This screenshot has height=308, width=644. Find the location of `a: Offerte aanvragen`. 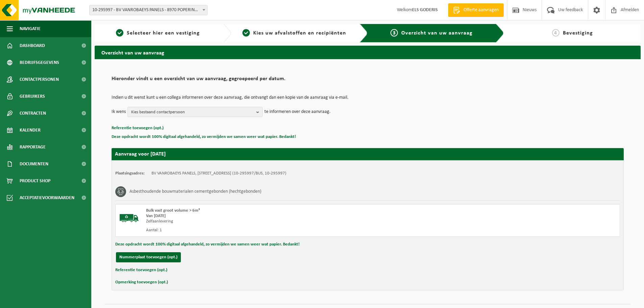

a: Offerte aanvragen is located at coordinates (476, 10).